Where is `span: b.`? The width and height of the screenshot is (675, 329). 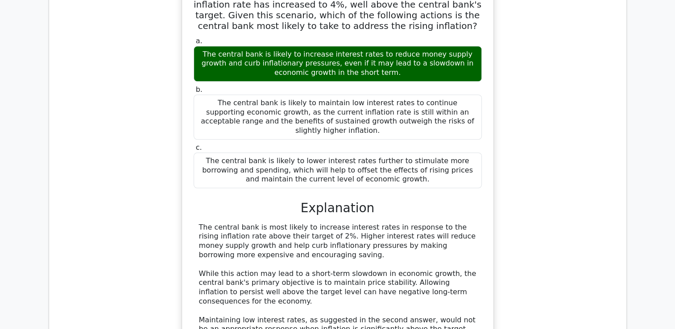
span: b. is located at coordinates (199, 89).